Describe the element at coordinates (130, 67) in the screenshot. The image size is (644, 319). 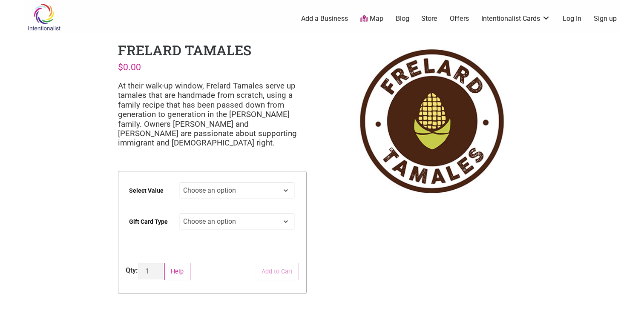
I see `bdi: 0.00` at that location.